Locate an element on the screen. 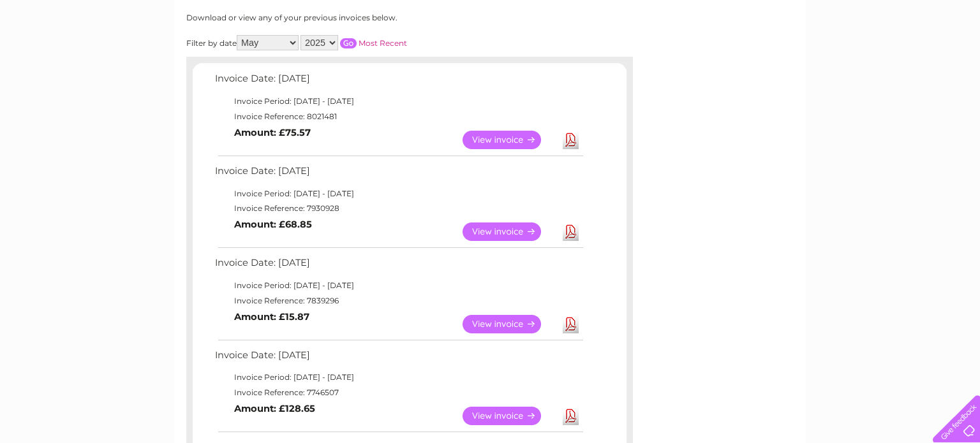 The image size is (980, 443). a: Contact is located at coordinates (910, 58).